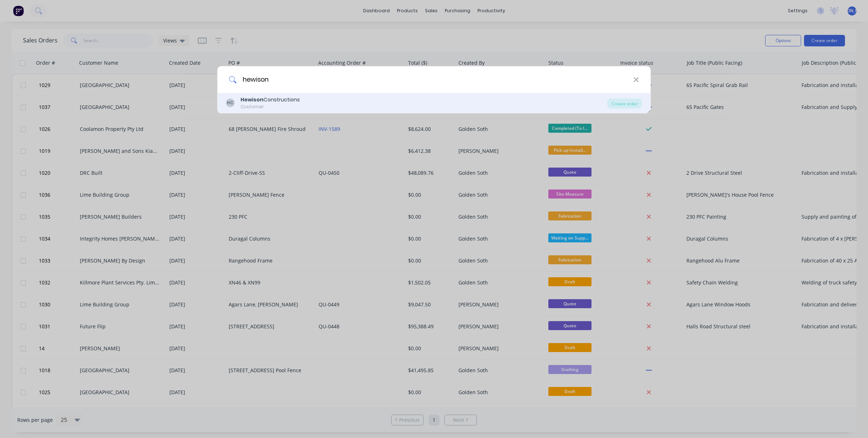  Describe the element at coordinates (230, 103) in the screenshot. I see `div: HC` at that location.